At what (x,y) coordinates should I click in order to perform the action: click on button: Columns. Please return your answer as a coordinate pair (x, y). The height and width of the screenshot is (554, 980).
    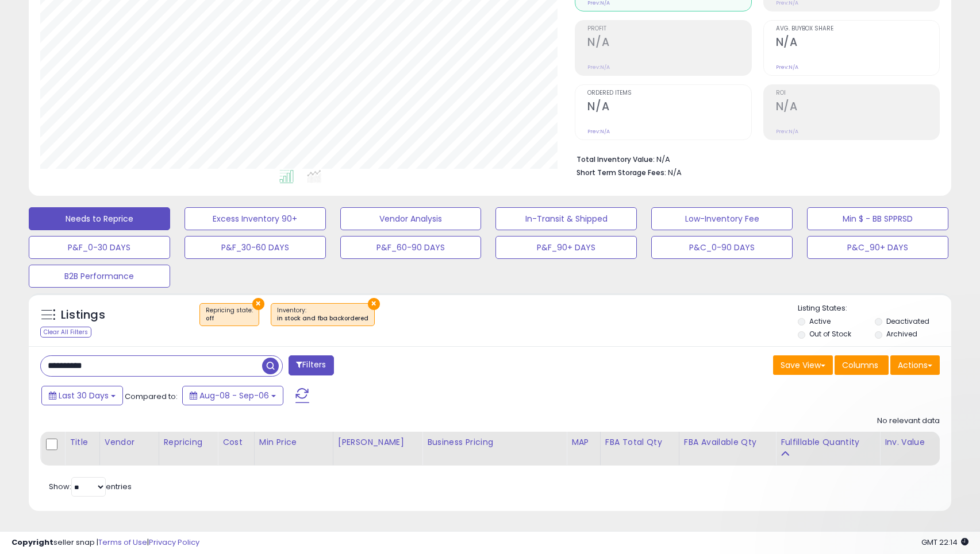
    Looking at the image, I should click on (862, 365).